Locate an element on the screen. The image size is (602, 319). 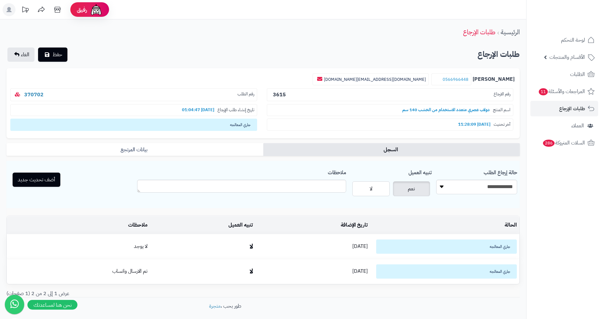
td: لا يوجد is located at coordinates (78, 246).